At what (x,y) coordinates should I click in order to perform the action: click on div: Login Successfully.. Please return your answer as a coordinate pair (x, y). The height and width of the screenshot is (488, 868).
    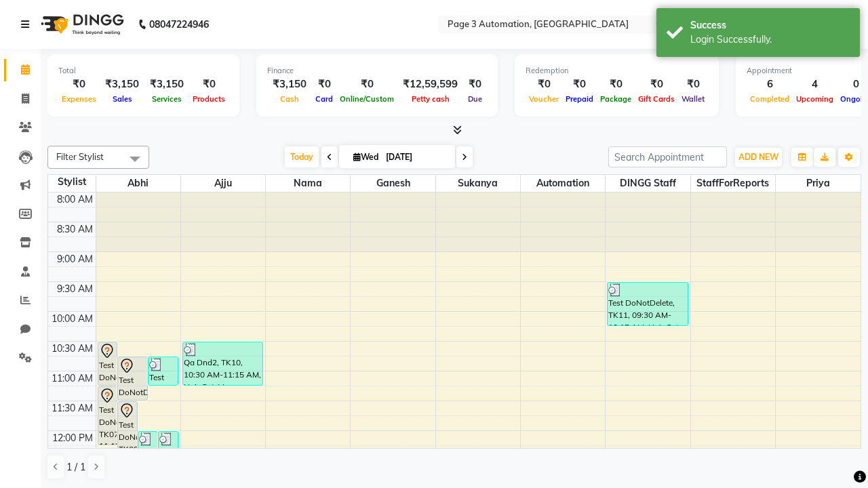
    Looking at the image, I should click on (770, 39).